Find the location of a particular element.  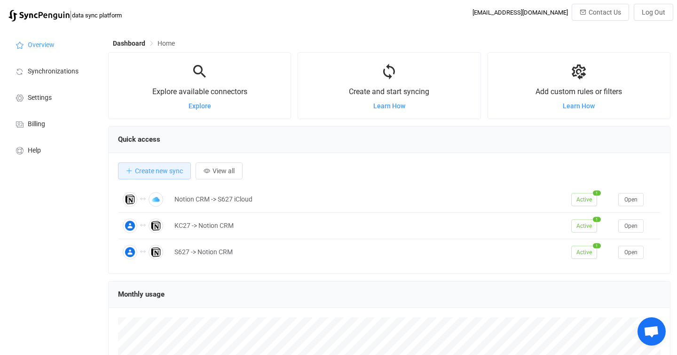

span: Explore available connectors is located at coordinates (200, 91).